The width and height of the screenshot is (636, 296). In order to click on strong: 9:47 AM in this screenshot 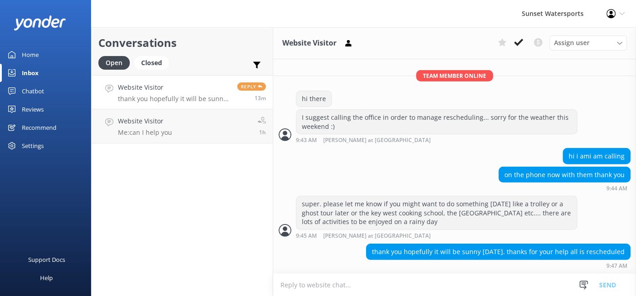, I will do `click(617, 266)`.